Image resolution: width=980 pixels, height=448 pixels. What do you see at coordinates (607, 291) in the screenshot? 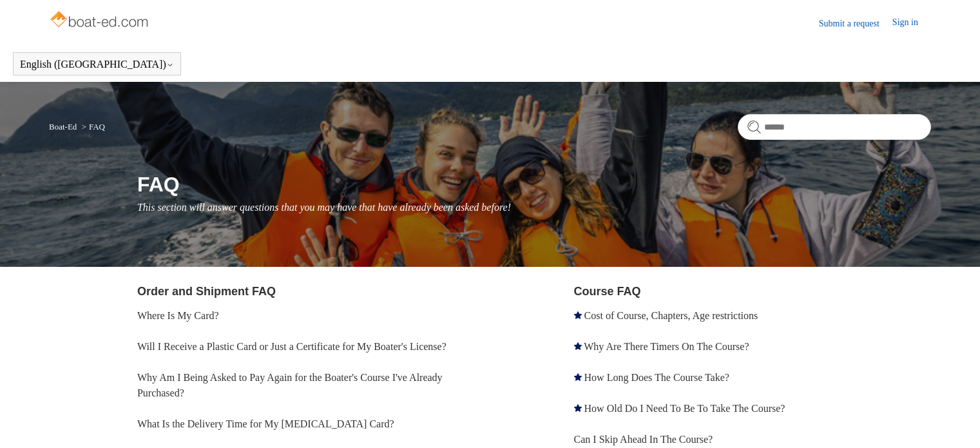
I see `a: Course FAQ` at bounding box center [607, 291].